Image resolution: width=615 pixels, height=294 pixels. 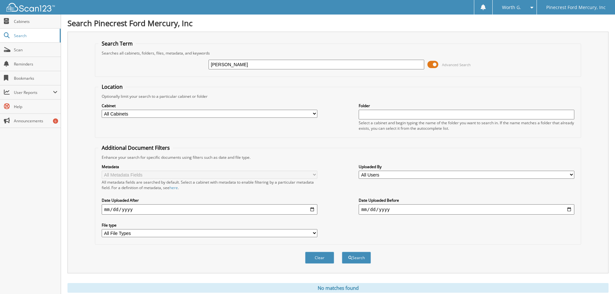 What do you see at coordinates (456, 65) in the screenshot?
I see `span: Advanced Search` at bounding box center [456, 65].